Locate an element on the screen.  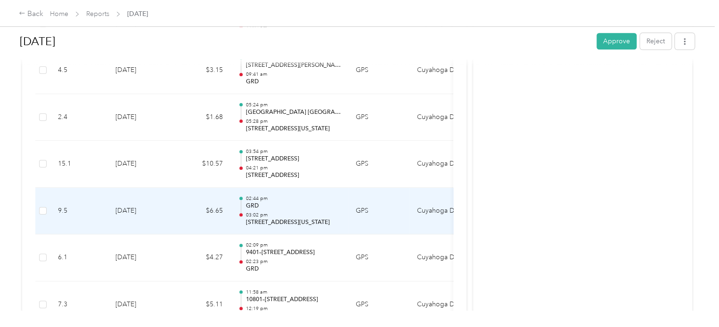
td: $10.57 is located at coordinates (202, 164).